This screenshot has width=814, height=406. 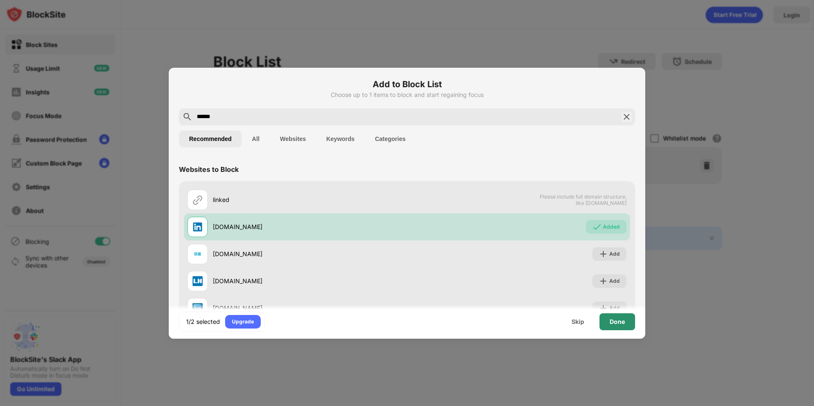 What do you see at coordinates (407, 95) in the screenshot?
I see `div: Choose up to 1 items to block and start regaining focus` at bounding box center [407, 95].